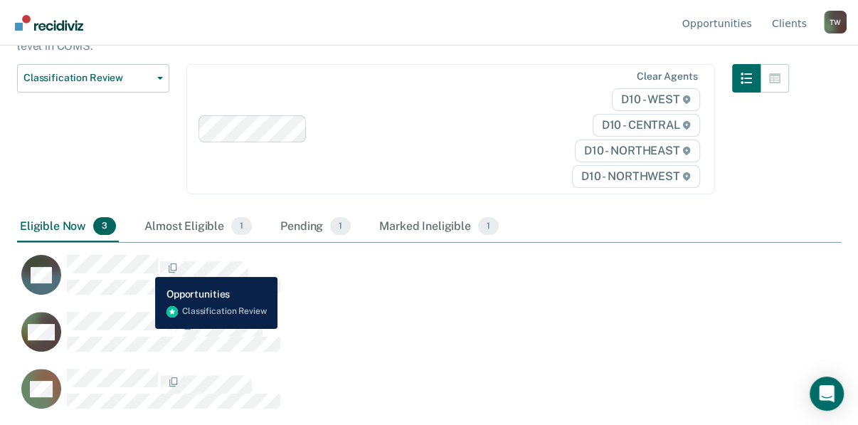 This screenshot has width=858, height=425. Describe the element at coordinates (105, 226) in the screenshot. I see `span: 3` at that location.